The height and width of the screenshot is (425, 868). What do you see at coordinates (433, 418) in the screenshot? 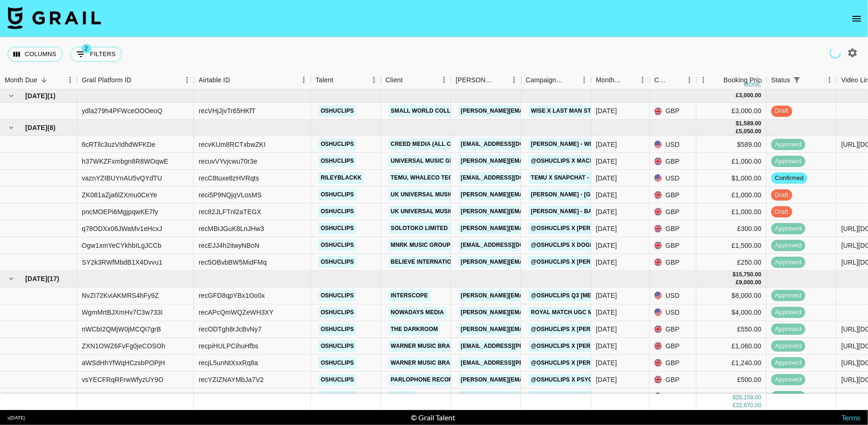
I see `div: © Grail Talent` at bounding box center [433, 418].